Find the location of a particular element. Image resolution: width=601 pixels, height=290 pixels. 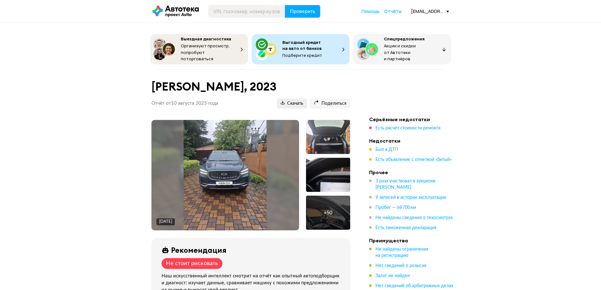

span: Выездная диагностика is located at coordinates (206, 39).